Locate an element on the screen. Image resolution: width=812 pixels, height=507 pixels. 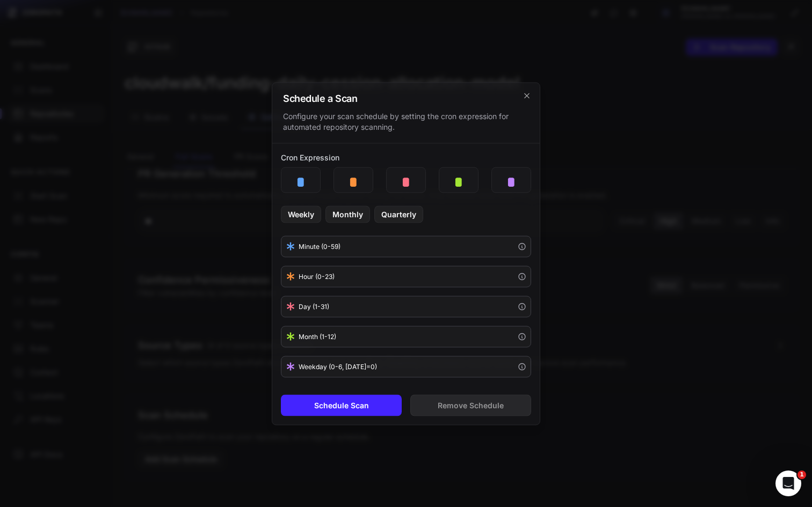
button: Remove Schedule is located at coordinates (470, 405).